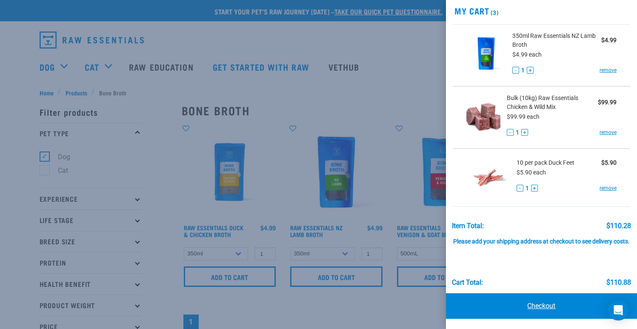 The width and height of the screenshot is (637, 329). I want to click on strong: $99.99, so click(607, 102).